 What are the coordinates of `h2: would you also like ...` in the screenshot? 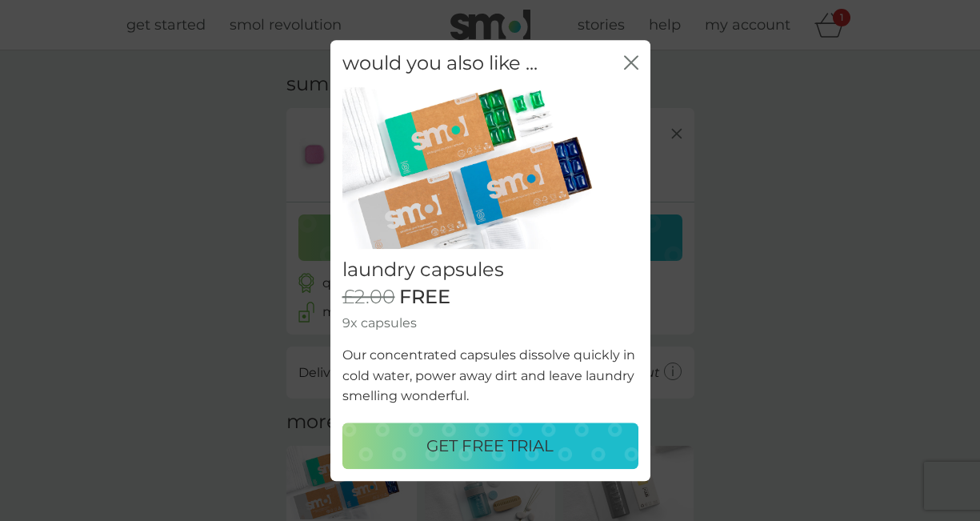 It's located at (440, 63).